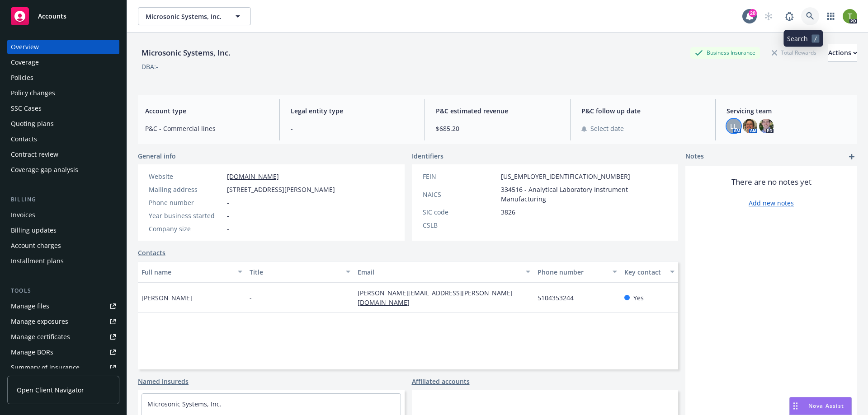  I want to click on span: Open Client Navigator, so click(51, 389).